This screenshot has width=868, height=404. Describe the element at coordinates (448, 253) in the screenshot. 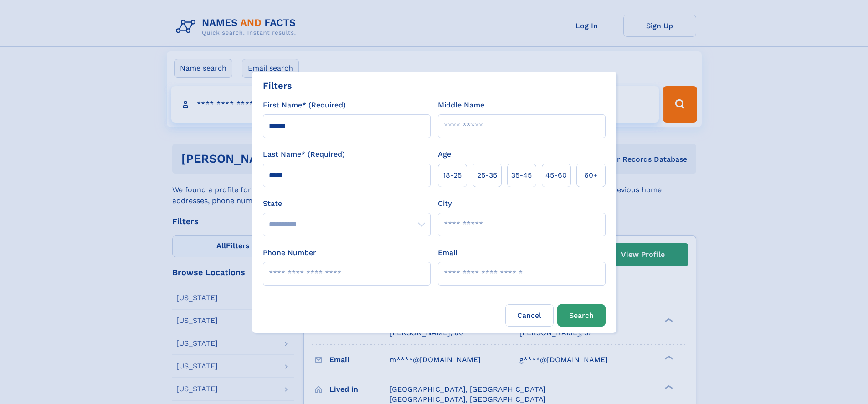

I see `label: Email` at that location.